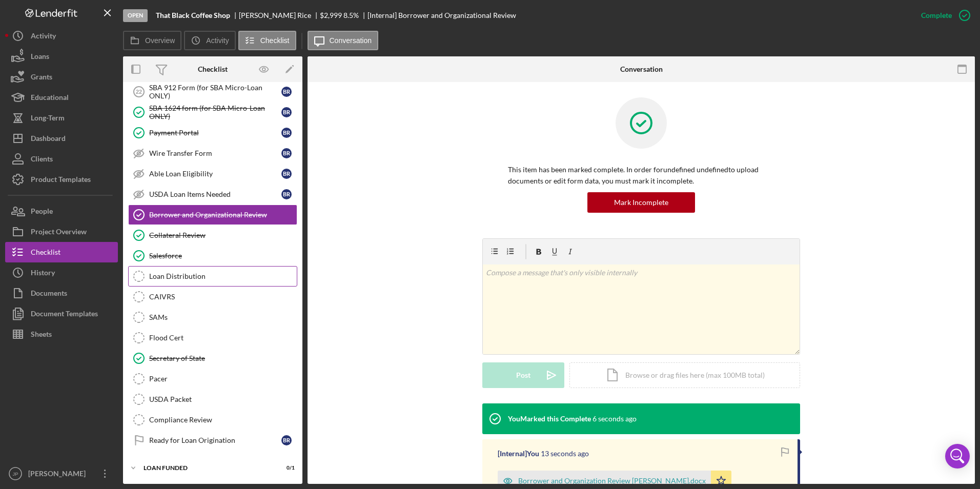 This screenshot has width=980, height=489. I want to click on div: Documents, so click(49, 294).